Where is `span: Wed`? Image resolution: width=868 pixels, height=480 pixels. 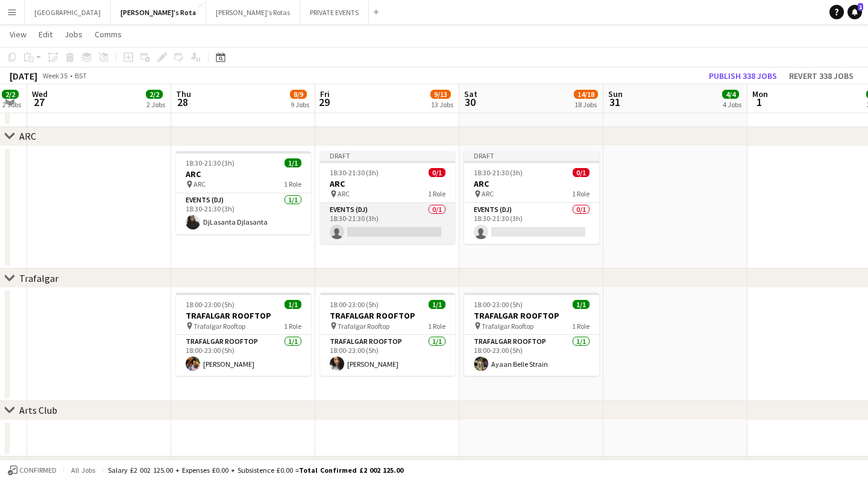 span: Wed is located at coordinates (40, 94).